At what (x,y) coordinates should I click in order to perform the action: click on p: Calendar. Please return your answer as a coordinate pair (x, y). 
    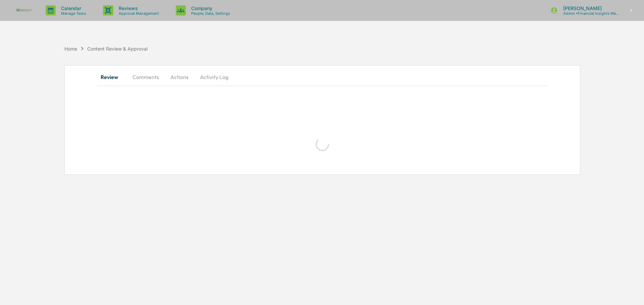
    Looking at the image, I should click on (73, 8).